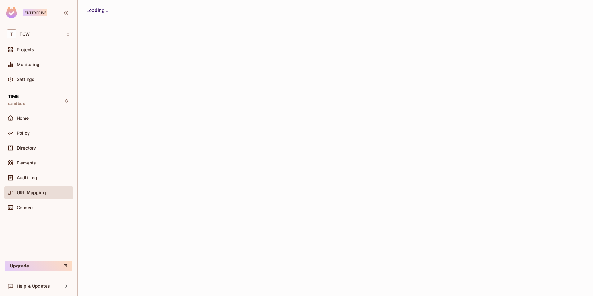  Describe the element at coordinates (25, 79) in the screenshot. I see `span: Settings` at that location.